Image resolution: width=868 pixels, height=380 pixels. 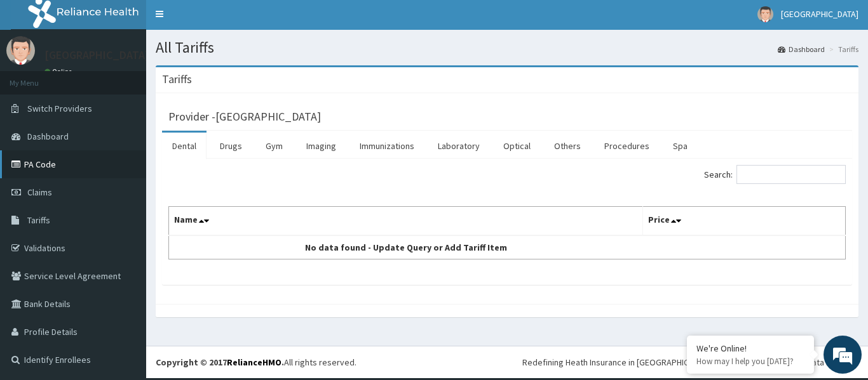 I want to click on a: Online, so click(x=60, y=72).